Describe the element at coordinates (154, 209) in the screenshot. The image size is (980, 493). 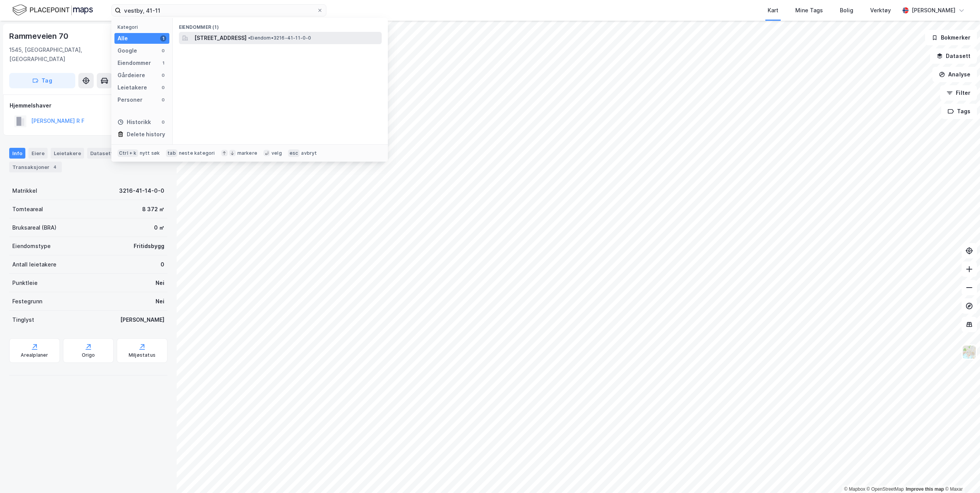
I see `div: 8 372 ㎡` at that location.